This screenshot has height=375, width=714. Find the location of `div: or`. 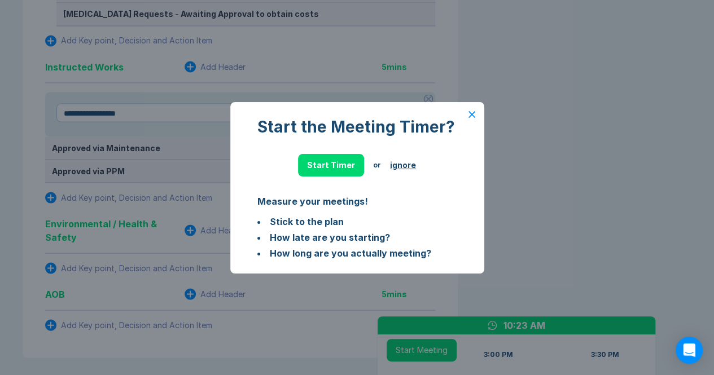

div: or is located at coordinates (377, 165).